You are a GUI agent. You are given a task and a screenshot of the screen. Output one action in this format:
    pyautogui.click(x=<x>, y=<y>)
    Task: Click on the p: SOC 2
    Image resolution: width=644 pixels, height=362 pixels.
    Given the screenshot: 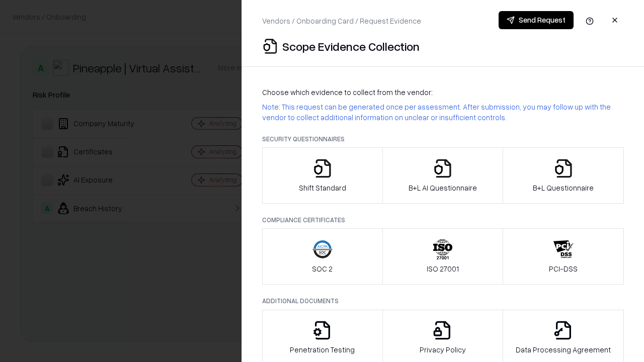 What is the action you would take?
    pyautogui.click(x=322, y=269)
    